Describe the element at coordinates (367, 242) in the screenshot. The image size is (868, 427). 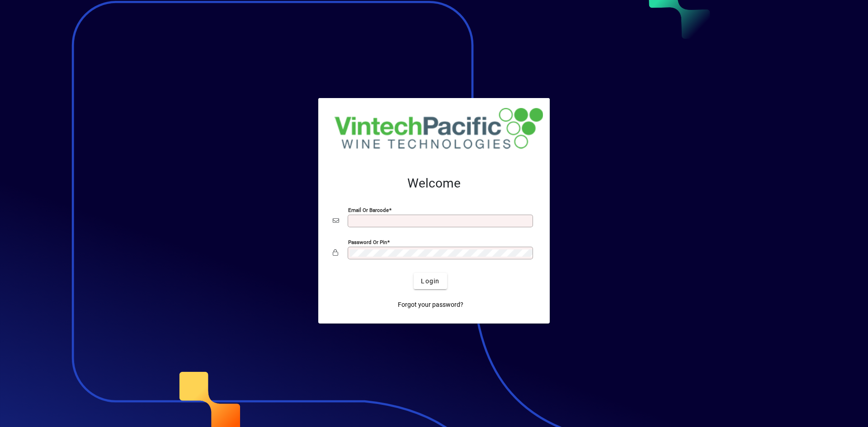
I see `mat-label: Password or Pin` at that location.